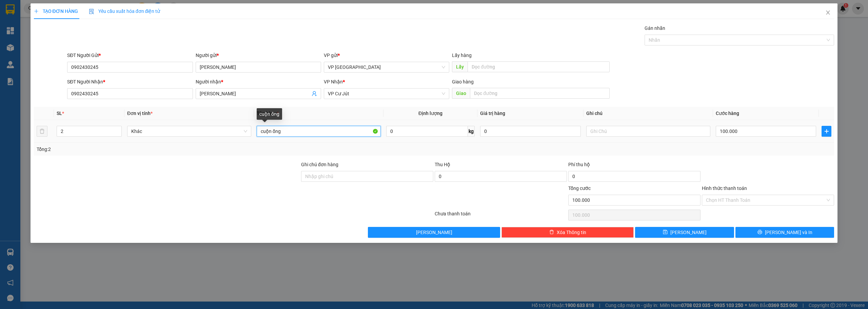  Describe the element at coordinates (259, 82) in the screenshot. I see `div: Người nhận` at that location.